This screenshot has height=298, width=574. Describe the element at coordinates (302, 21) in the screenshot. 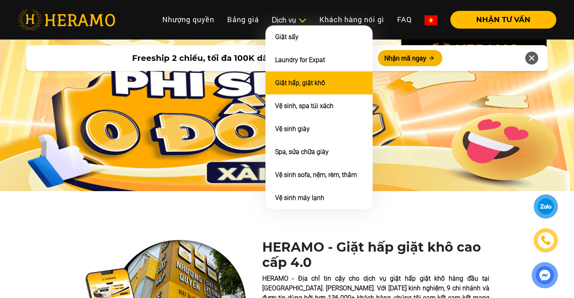

I see `img: subToggleIcon` at that location.